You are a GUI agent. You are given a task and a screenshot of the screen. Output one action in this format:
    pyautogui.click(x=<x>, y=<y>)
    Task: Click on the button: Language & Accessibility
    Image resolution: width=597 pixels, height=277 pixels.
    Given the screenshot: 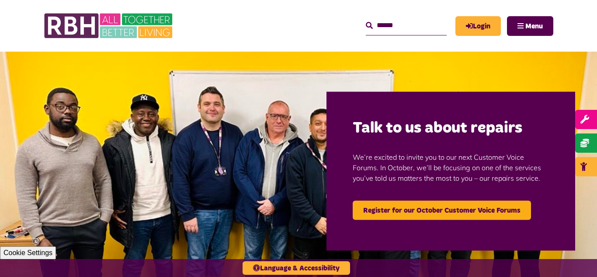 What is the action you would take?
    pyautogui.click(x=296, y=268)
    